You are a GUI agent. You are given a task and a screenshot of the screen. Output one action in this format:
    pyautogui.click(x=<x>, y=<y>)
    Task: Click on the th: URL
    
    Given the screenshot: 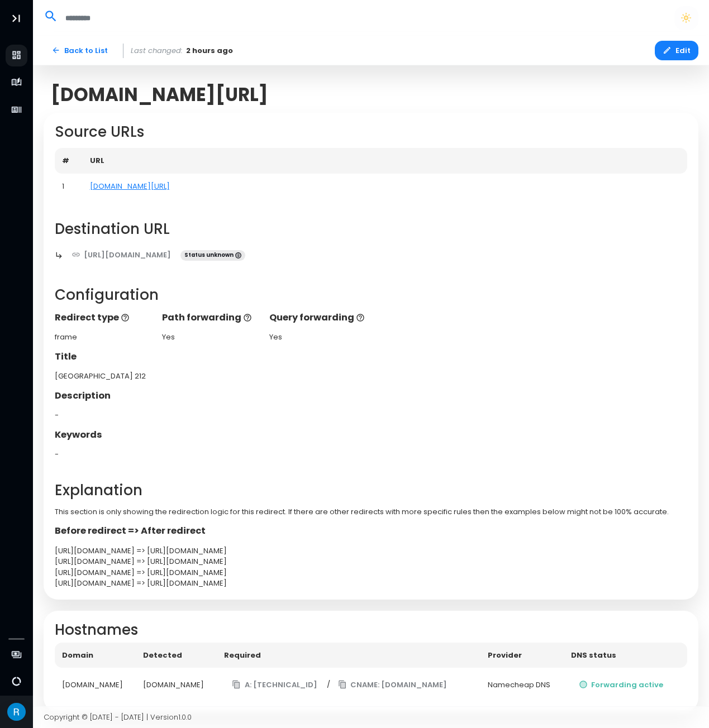 What is the action you would take?
    pyautogui.click(x=385, y=161)
    